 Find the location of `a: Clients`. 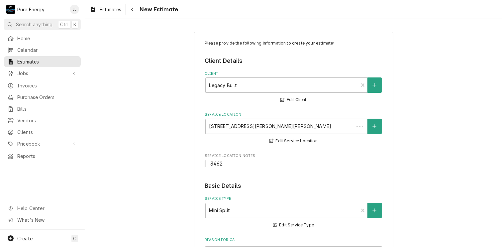

a: Clients is located at coordinates (42, 132).